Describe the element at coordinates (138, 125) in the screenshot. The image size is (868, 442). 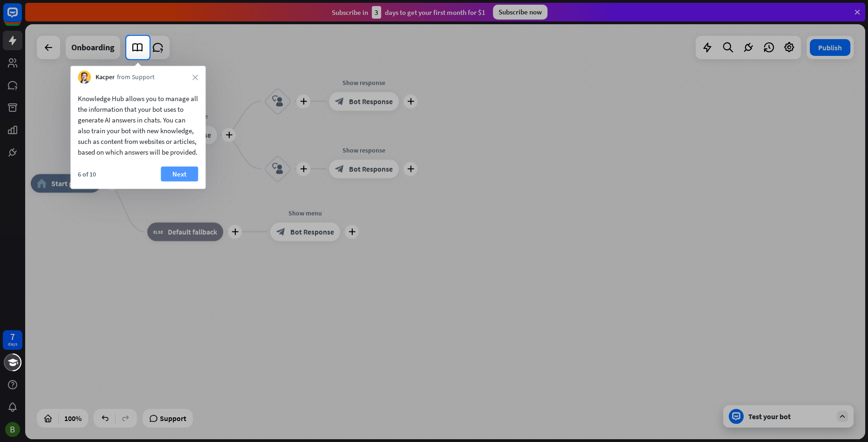
I see `div: Knowledge Hub allows you to manage all the information that your bot uses to generate AI answers ...` at that location.